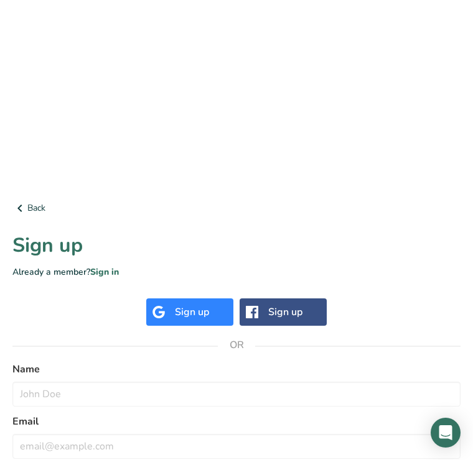  Describe the element at coordinates (445, 433) in the screenshot. I see `div: Open Intercom Messenger` at that location.